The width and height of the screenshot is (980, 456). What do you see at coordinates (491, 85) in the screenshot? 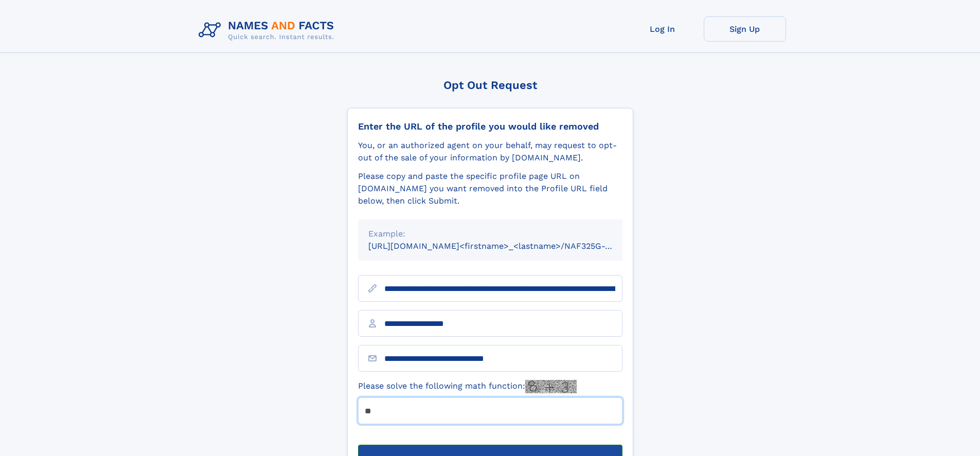
I see `div: Opt Out Request` at bounding box center [491, 85].